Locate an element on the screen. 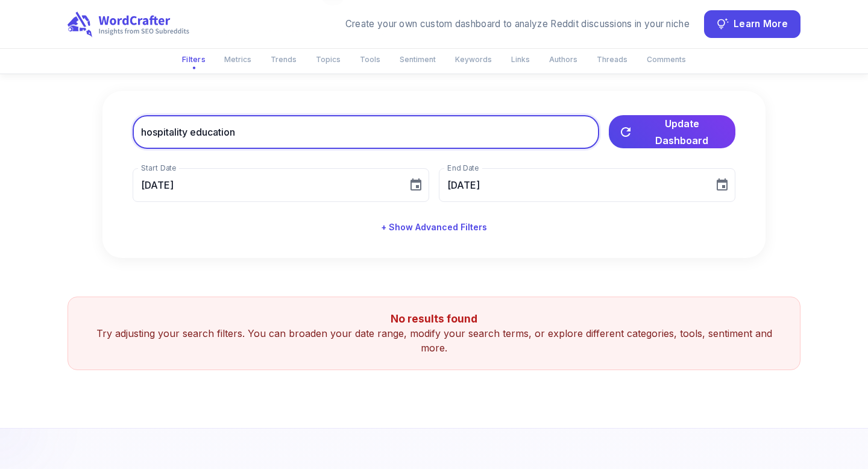  input: Filter discussions about SEO on Reddit by keyword... is located at coordinates (366, 132).